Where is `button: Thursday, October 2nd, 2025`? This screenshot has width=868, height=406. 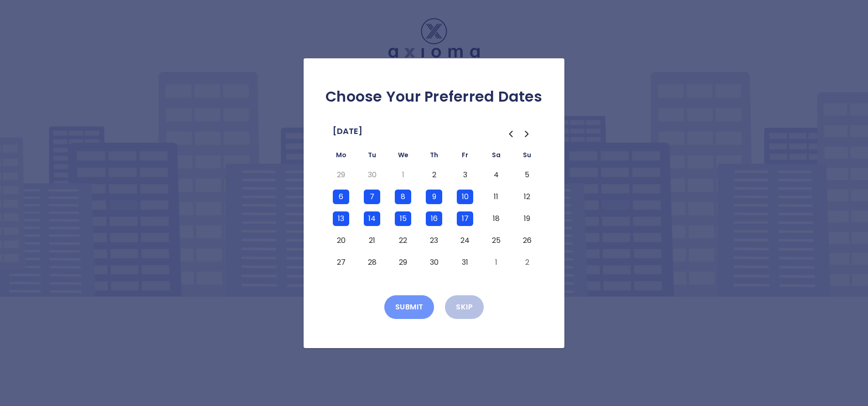 button: Thursday, October 2nd, 2025 is located at coordinates (434, 175).